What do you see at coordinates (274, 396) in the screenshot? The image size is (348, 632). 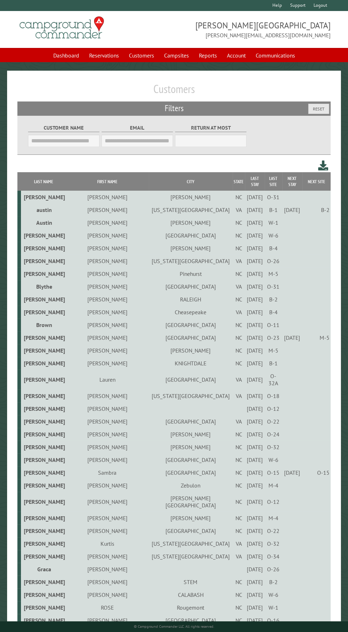 I see `td: O-18` at bounding box center [274, 396].